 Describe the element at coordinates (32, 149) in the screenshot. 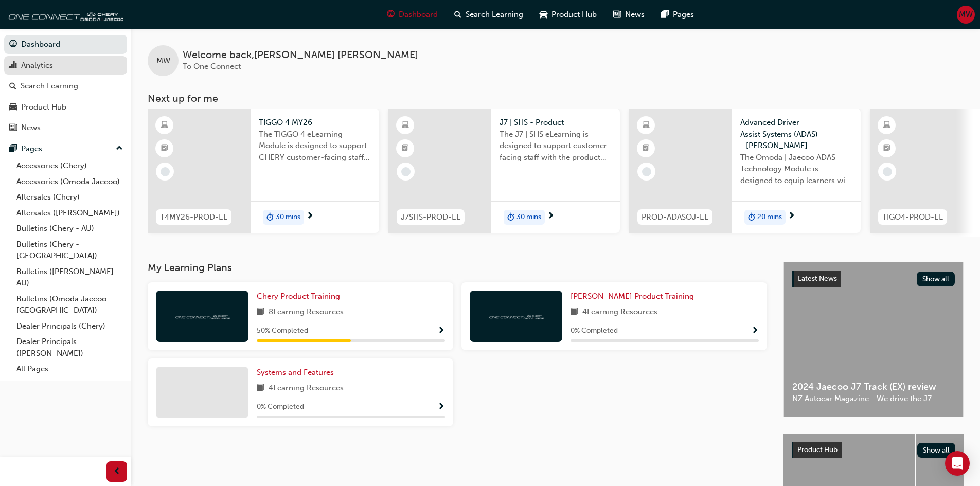

I see `div: Pages` at that location.